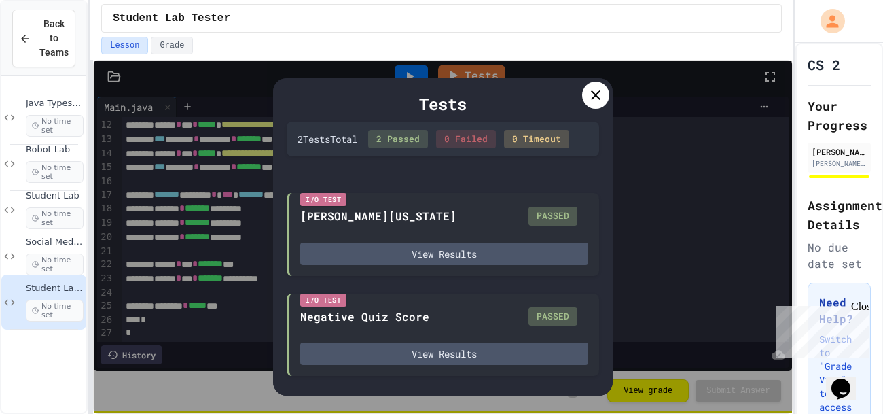 The width and height of the screenshot is (883, 414). I want to click on h2: Assignment Details, so click(839, 215).